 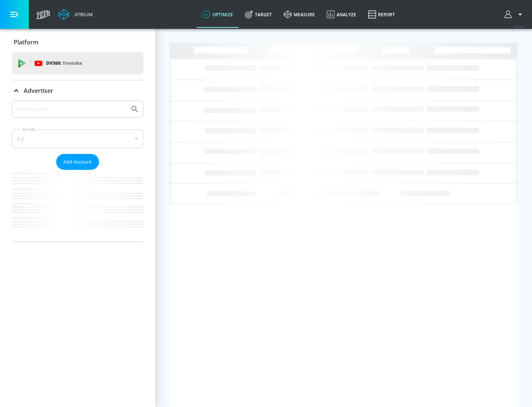 I want to click on p: Platform, so click(x=26, y=42).